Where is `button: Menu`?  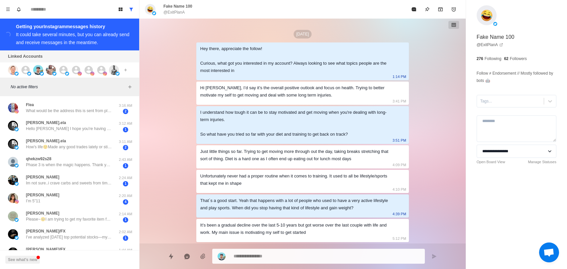
button: Menu is located at coordinates (8, 9).